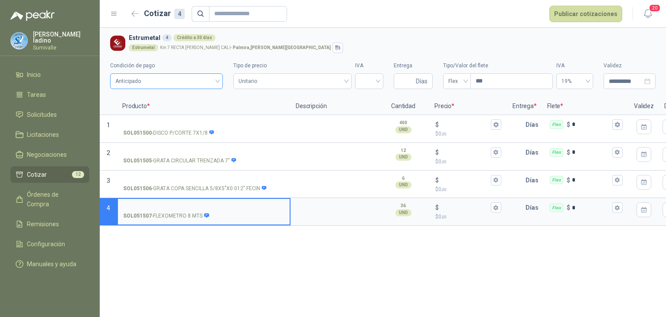 The height and width of the screenshot is (317, 666). What do you see at coordinates (180, 160) in the screenshot?
I see `p: - GRATA CIRCULAR TRENZADA 7"` at bounding box center [180, 160].